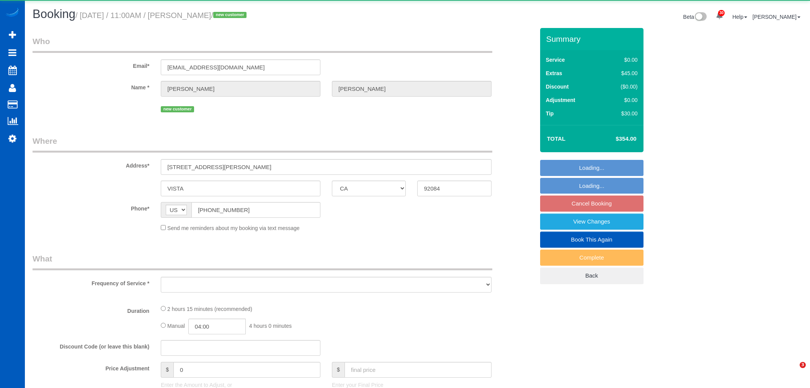 This screenshot has height=388, width=810. I want to click on input: Phone*, so click(256, 209).